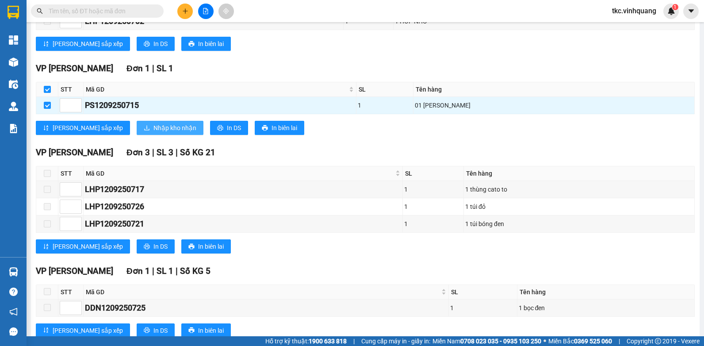 The image size is (704, 346). I want to click on button: plus, so click(185, 11).